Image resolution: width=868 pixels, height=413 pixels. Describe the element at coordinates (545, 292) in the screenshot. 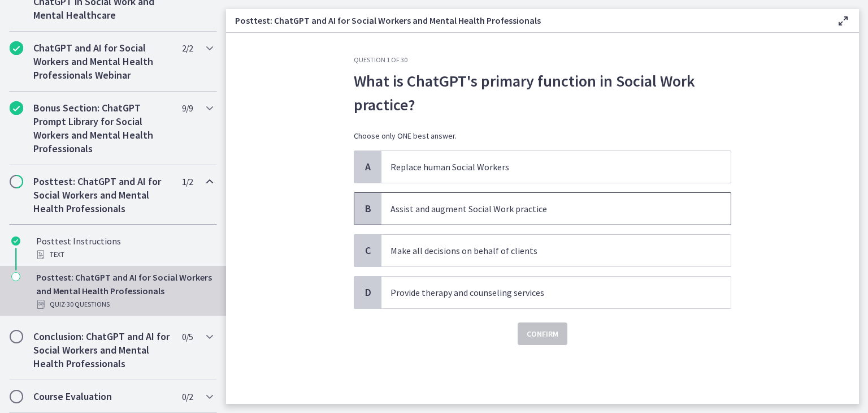

I see `p: Provide therapy and counseling services` at that location.